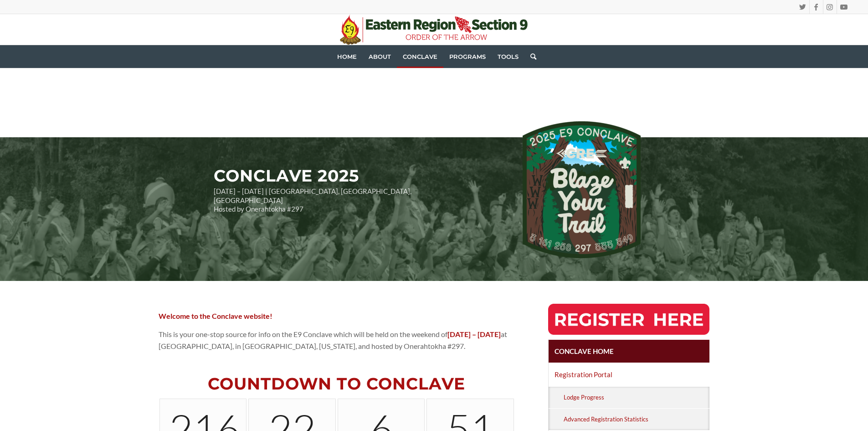 Image resolution: width=868 pixels, height=431 pixels. Describe the element at coordinates (336, 384) in the screenshot. I see `h2: COUNTDOWN TO CONCLAVE` at that location.